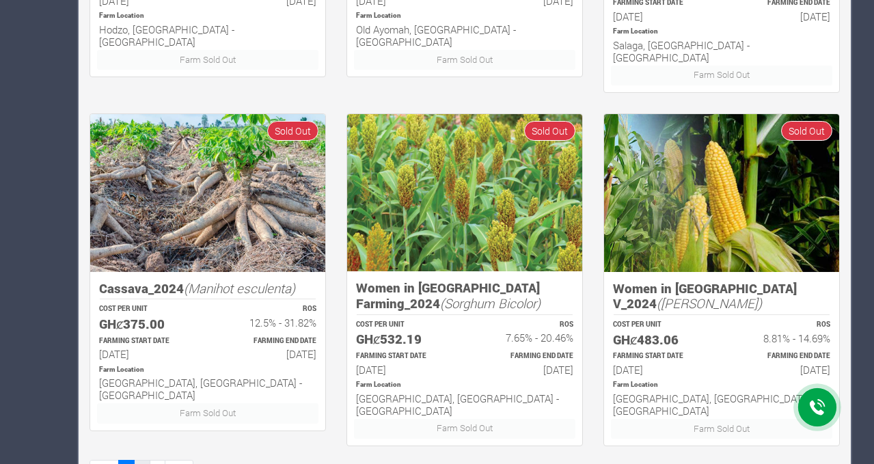  Describe the element at coordinates (404, 339) in the screenshot. I see `h5: GHȼ532.19` at that location.